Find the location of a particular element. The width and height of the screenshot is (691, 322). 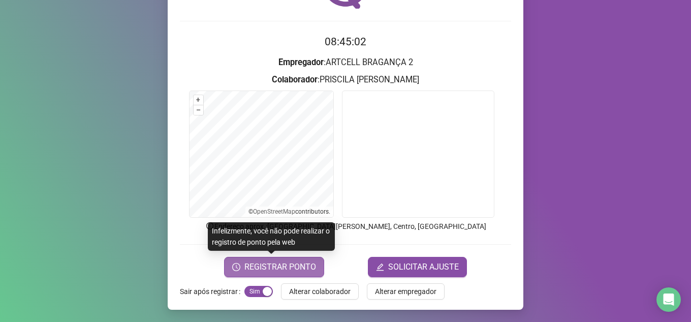

button: Alterar empregador is located at coordinates (405, 291).